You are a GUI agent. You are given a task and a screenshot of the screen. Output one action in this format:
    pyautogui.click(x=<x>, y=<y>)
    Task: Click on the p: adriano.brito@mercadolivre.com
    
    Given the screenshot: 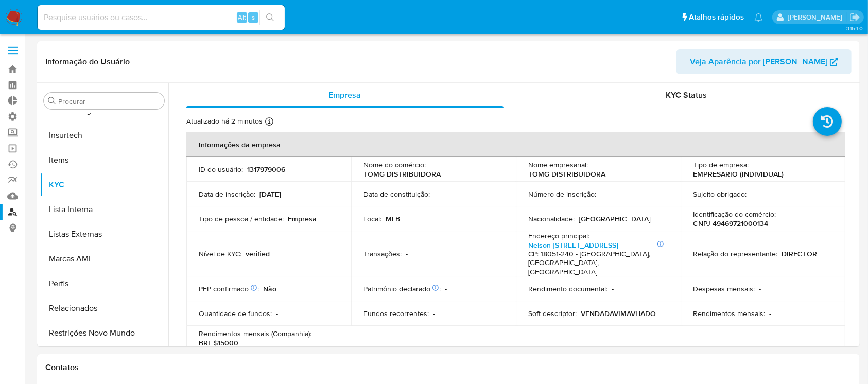 What is the action you would take?
    pyautogui.click(x=816, y=17)
    